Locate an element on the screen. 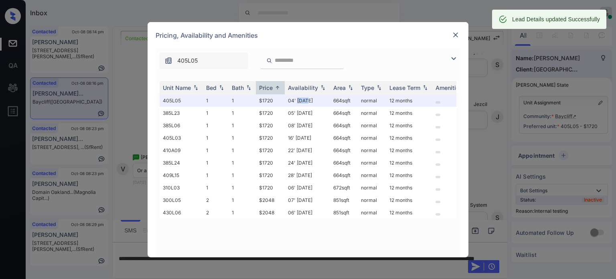 This screenshot has height=279, width=616. td: 385L24 is located at coordinates (181, 162).